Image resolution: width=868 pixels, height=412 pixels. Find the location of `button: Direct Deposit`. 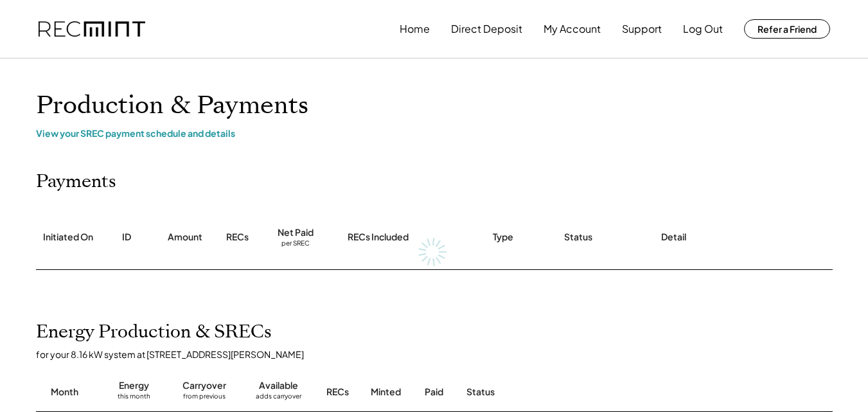

button: Direct Deposit is located at coordinates (487, 29).